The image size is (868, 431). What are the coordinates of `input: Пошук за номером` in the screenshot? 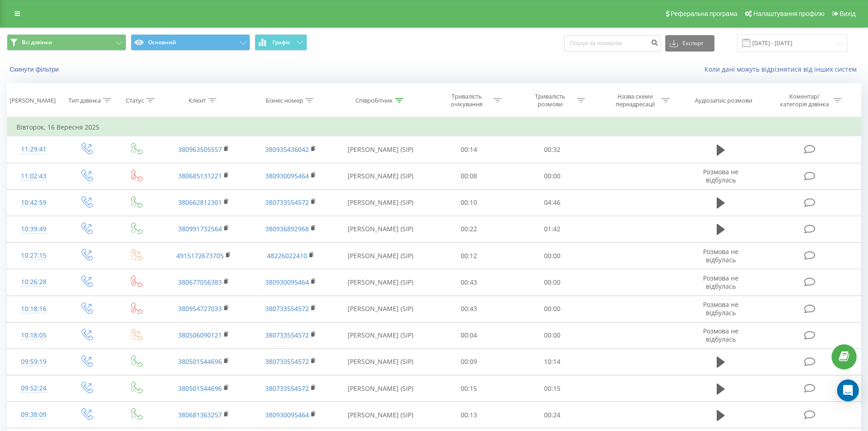 It's located at (613, 43).